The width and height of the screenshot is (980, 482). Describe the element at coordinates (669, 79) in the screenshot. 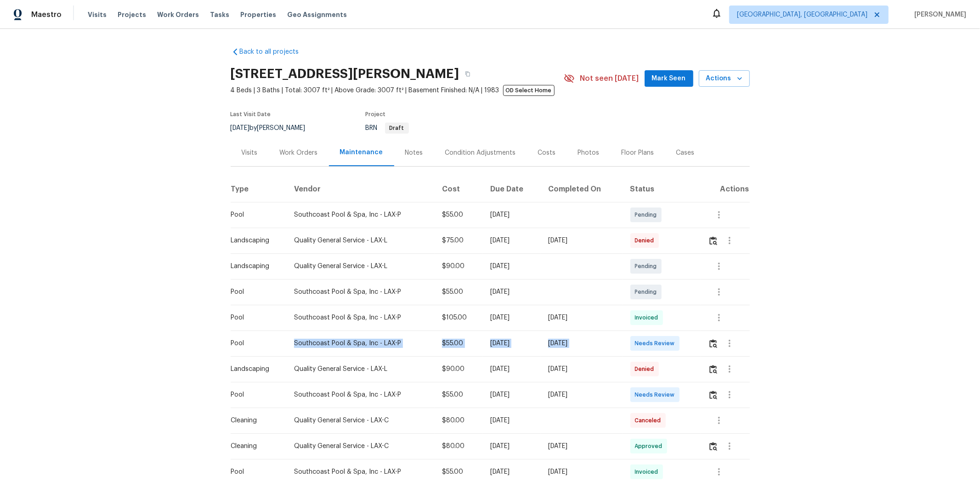

I see `span: Mark Seen` at that location.